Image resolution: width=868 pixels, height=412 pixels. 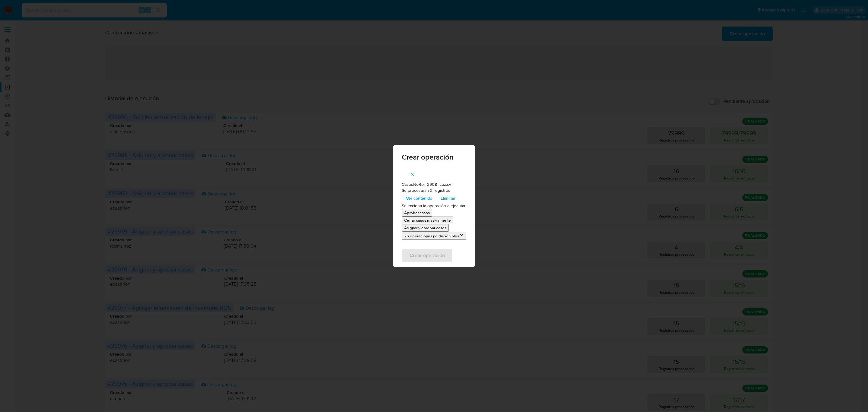 I want to click on button: Eliminar, so click(x=448, y=198).